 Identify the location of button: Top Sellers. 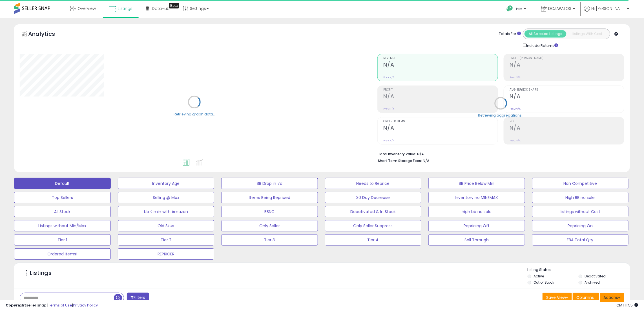
(62, 197).